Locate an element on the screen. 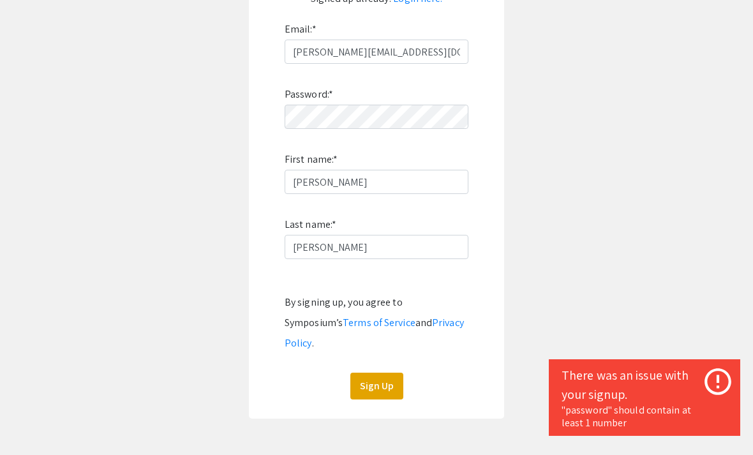 This screenshot has width=753, height=455. label: Email: is located at coordinates (301, 29).